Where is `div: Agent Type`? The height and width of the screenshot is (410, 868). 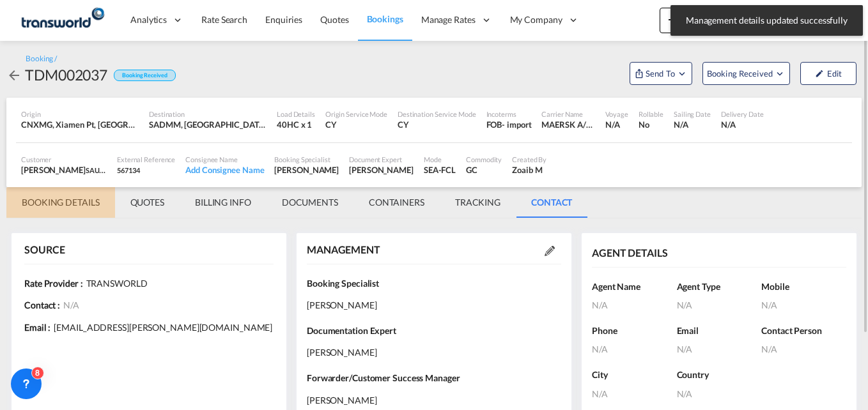 div: Agent Type is located at coordinates (719, 287).